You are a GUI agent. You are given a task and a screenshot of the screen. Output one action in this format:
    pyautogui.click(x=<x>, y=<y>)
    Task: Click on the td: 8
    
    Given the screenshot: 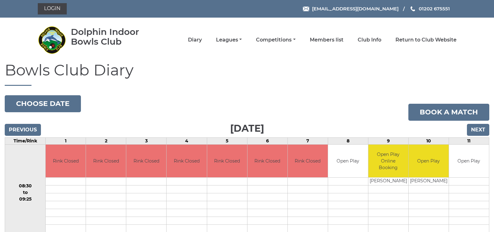 What is the action you would take?
    pyautogui.click(x=348, y=141)
    